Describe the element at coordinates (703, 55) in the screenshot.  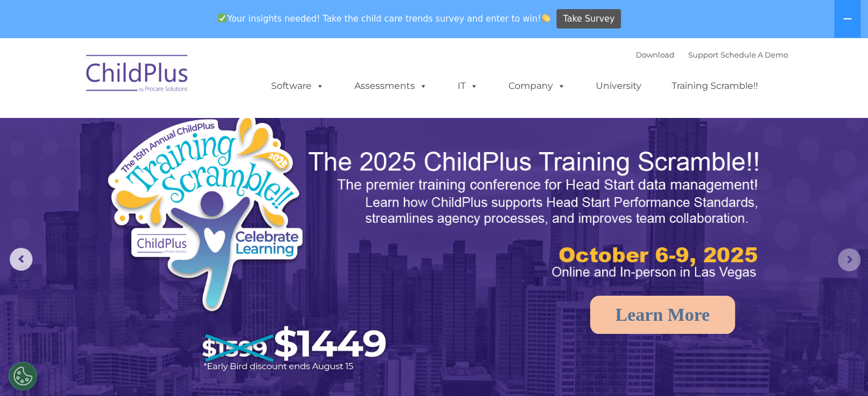
I see `a: Support` at that location.